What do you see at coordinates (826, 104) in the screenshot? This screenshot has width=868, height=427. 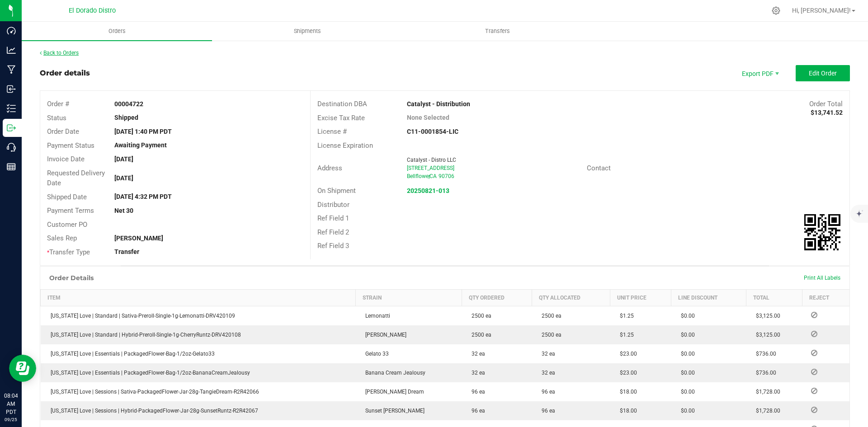 I see `span: Order Total` at bounding box center [826, 104].